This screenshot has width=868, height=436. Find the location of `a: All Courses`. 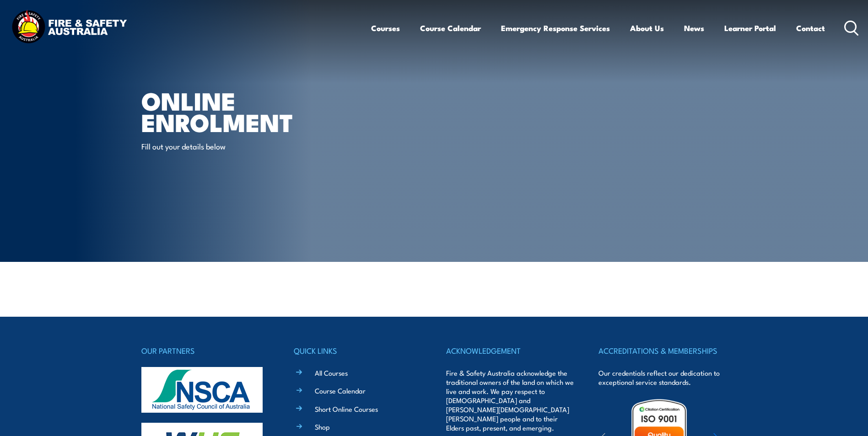

a: All Courses is located at coordinates (332, 373).